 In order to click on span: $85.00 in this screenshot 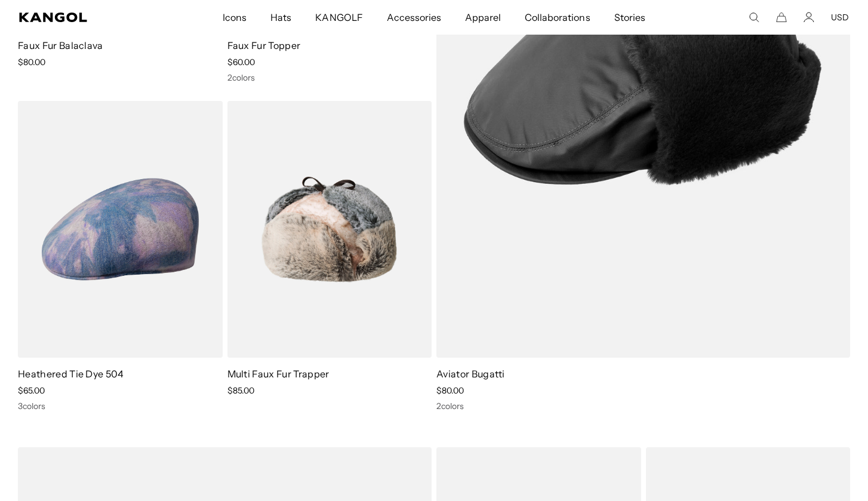, I will do `click(241, 390)`.